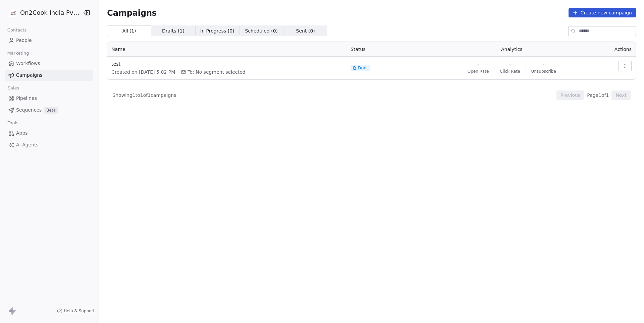  What do you see at coordinates (306, 31) in the screenshot?
I see `span: Sent ( 0 )` at bounding box center [306, 31].